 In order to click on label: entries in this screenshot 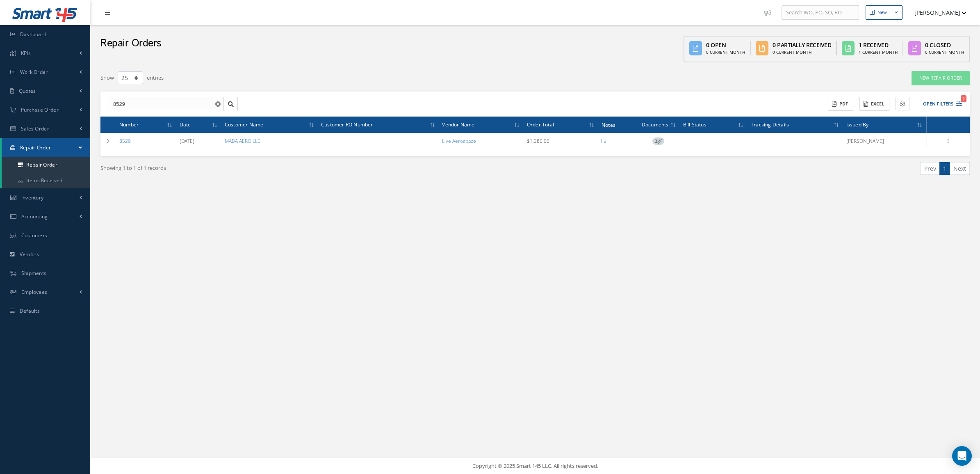, I will do `click(155, 76)`.